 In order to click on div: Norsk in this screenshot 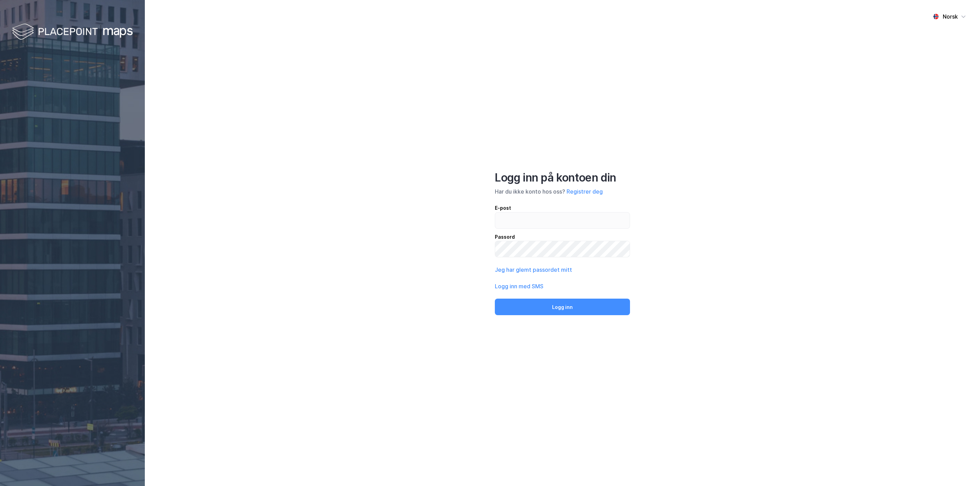, I will do `click(950, 16)`.